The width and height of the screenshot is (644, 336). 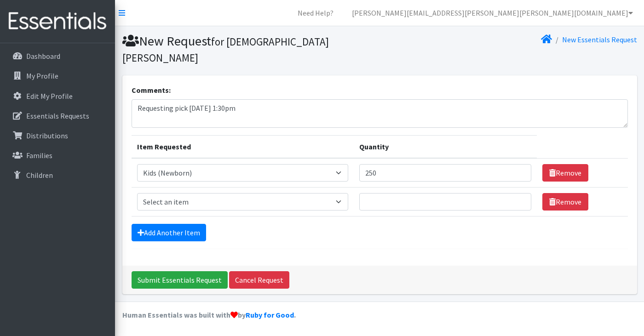 What do you see at coordinates (316, 13) in the screenshot?
I see `a: Need Help?` at bounding box center [316, 13].